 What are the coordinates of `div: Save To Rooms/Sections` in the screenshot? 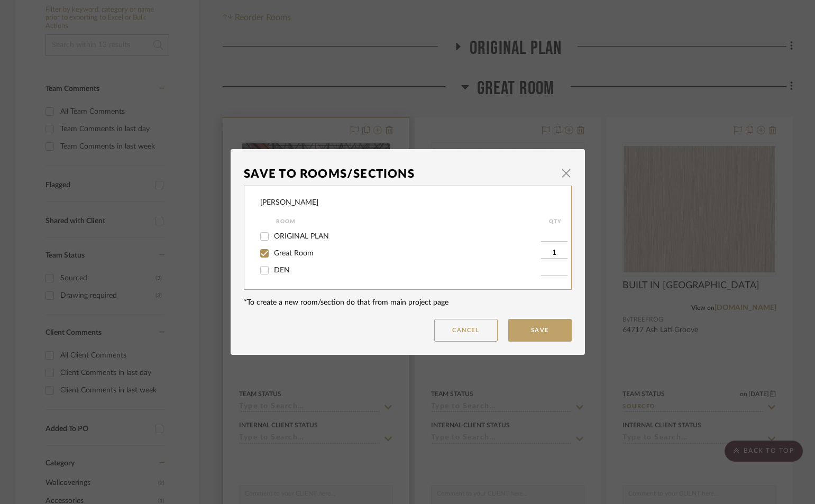 It's located at (400, 174).